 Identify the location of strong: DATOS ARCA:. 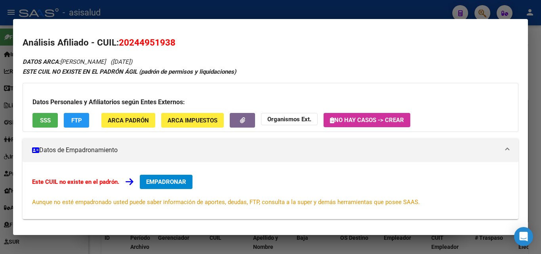
(41, 62).